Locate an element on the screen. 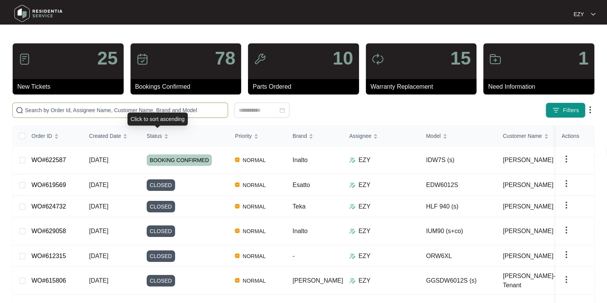 Image resolution: width=607 pixels, height=303 pixels. td: EDW6012S is located at coordinates (458, 185).